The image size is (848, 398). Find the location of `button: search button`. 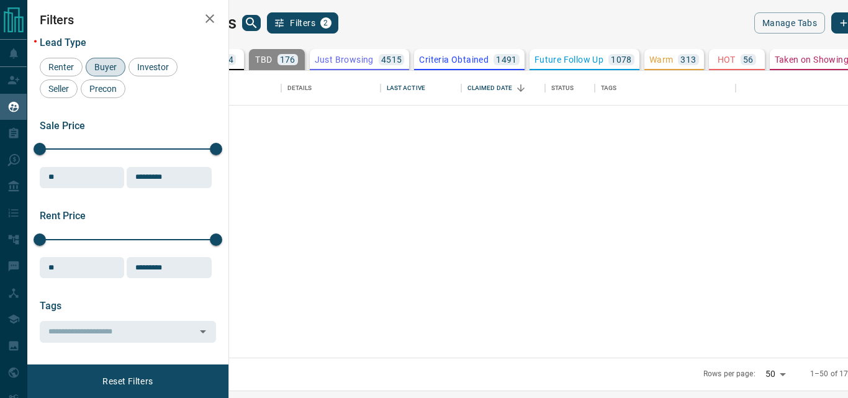

button: search button is located at coordinates (251, 23).